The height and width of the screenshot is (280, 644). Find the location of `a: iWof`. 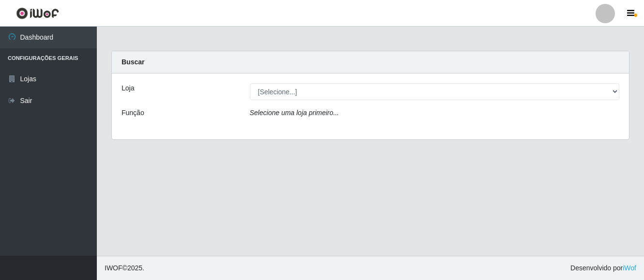

a: iWof is located at coordinates (629, 268).